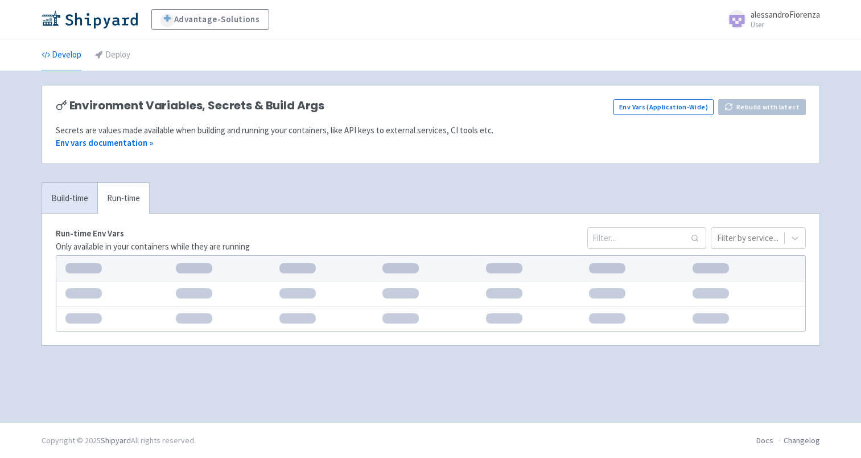 The width and height of the screenshot is (861, 458). Describe the element at coordinates (118, 440) in the screenshot. I see `div: Copyright © 2025 All rights reserved.` at that location.